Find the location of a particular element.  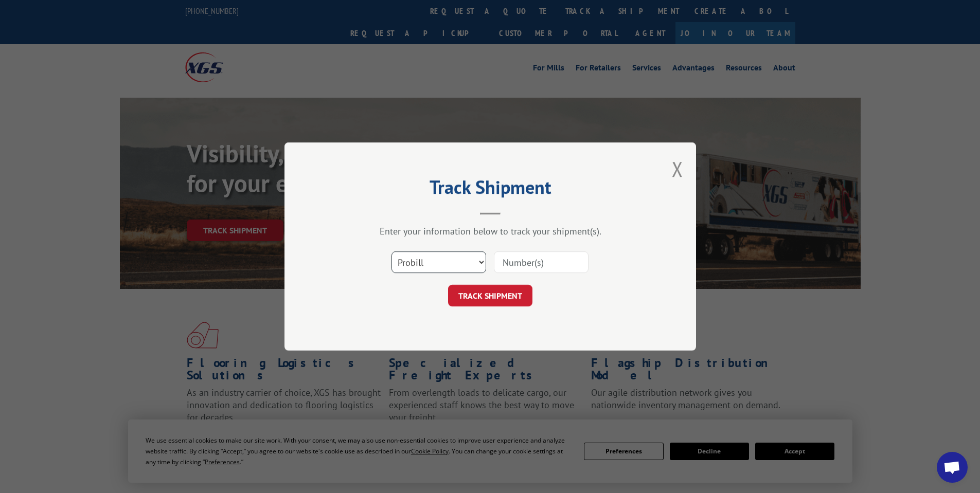

h2: Track Shipment is located at coordinates (490, 190).